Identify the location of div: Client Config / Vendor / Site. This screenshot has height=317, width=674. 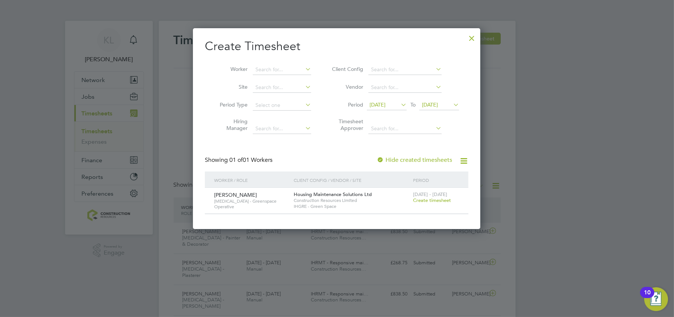
(351, 180).